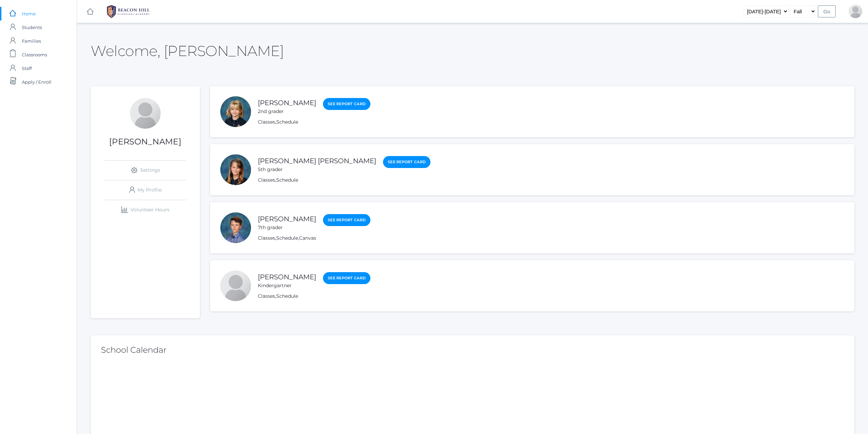  Describe the element at coordinates (32, 27) in the screenshot. I see `span: Students` at that location.